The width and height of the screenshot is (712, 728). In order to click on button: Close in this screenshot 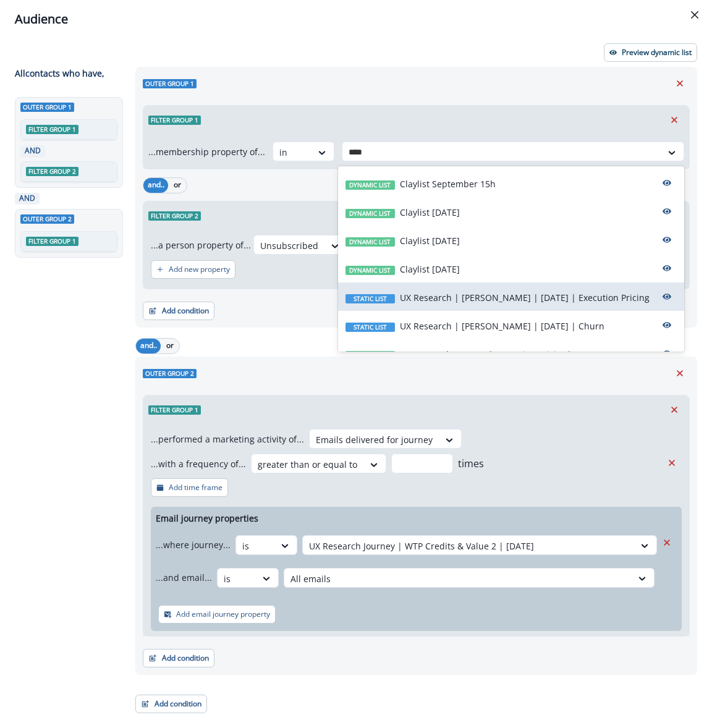, I will do `click(694, 15)`.